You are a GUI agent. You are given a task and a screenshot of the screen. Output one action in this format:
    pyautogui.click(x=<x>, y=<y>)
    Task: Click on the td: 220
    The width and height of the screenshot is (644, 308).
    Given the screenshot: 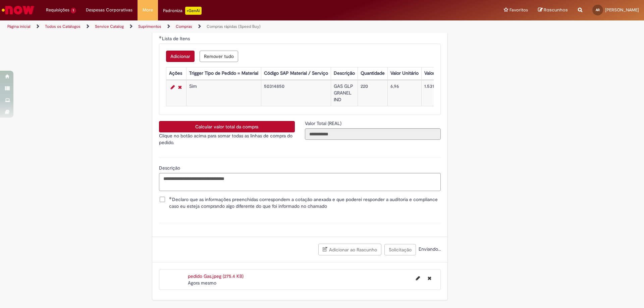 What is the action you would take?
    pyautogui.click(x=372, y=93)
    